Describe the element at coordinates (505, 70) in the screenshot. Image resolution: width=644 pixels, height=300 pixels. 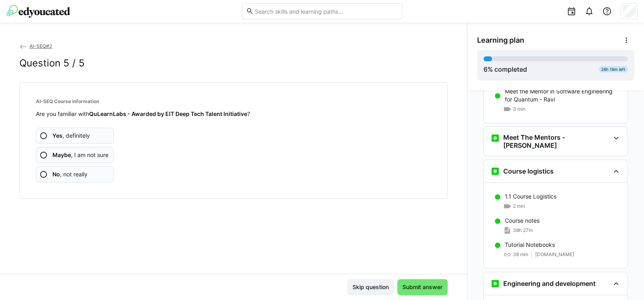
I see `div: % completed` at that location.